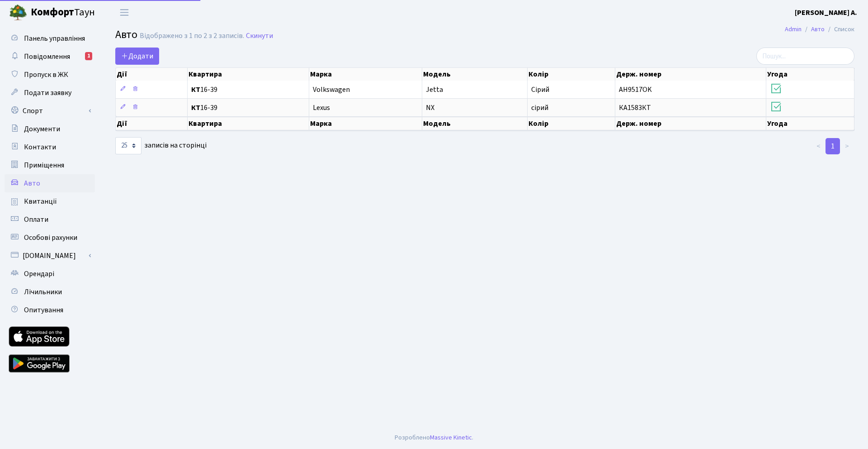 This screenshot has width=868, height=449. I want to click on a: Додати, so click(137, 56).